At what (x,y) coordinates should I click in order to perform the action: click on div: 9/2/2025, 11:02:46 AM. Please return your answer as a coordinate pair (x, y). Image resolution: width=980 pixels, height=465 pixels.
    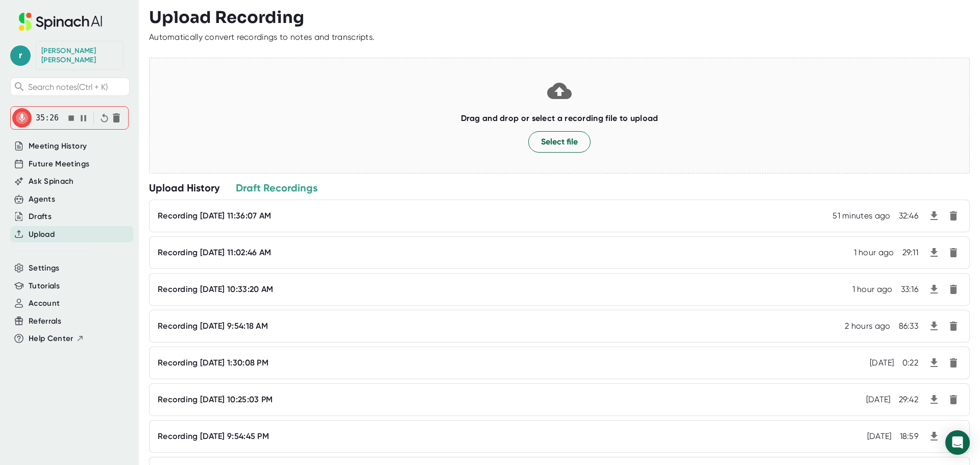
    Looking at the image, I should click on (874, 253).